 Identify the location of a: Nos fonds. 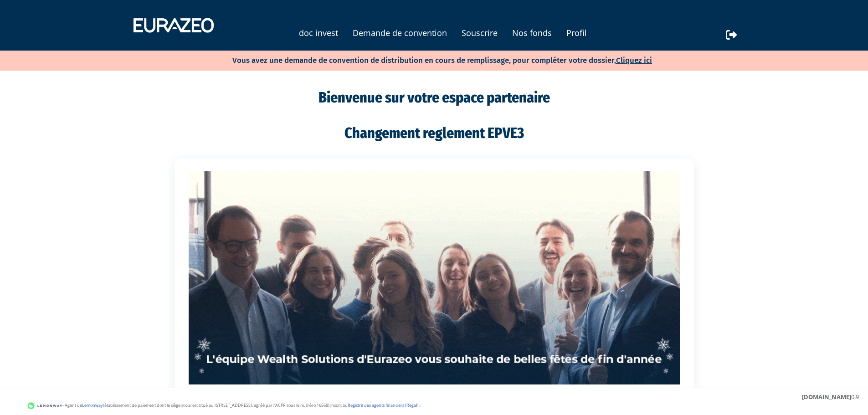
(532, 33).